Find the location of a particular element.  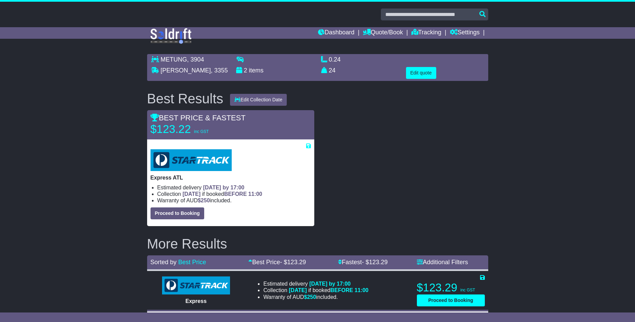

div: Best Results is located at coordinates (185, 98).